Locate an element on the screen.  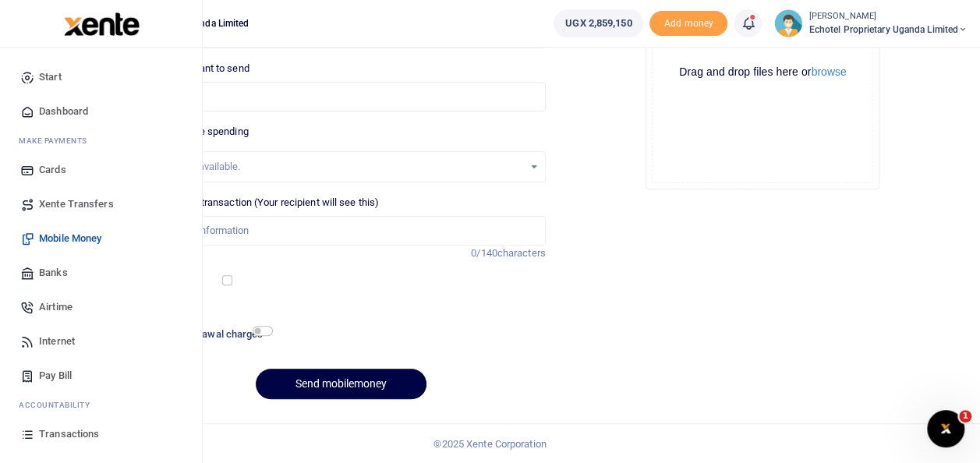
span: 1 is located at coordinates (965, 416).